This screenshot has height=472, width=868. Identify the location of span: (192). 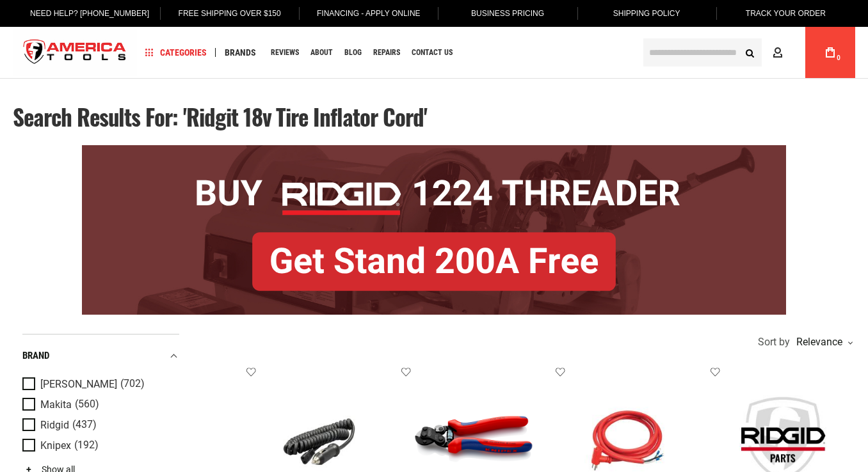
(86, 445).